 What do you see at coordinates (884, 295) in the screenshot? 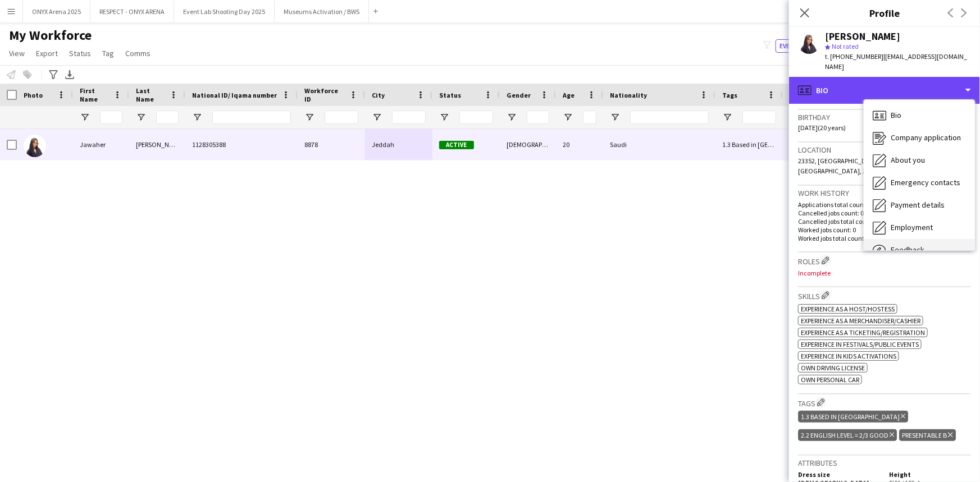
I see `h3: Skills` at bounding box center [884, 295].